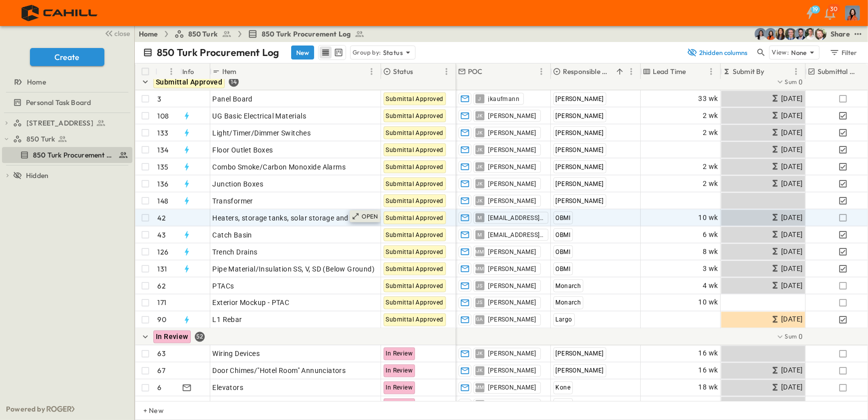  I want to click on span: Door Chimes/"Hotel Room" Annunciators, so click(279, 371).